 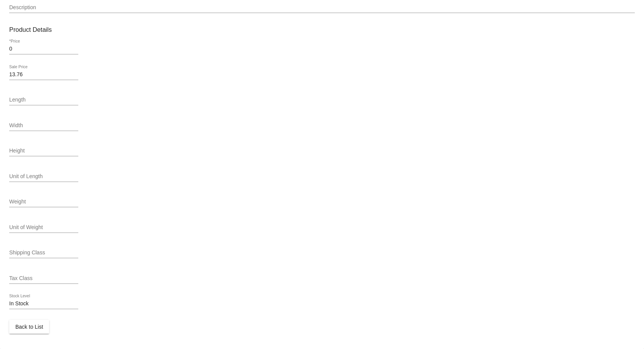 I want to click on input: Height, so click(x=44, y=151).